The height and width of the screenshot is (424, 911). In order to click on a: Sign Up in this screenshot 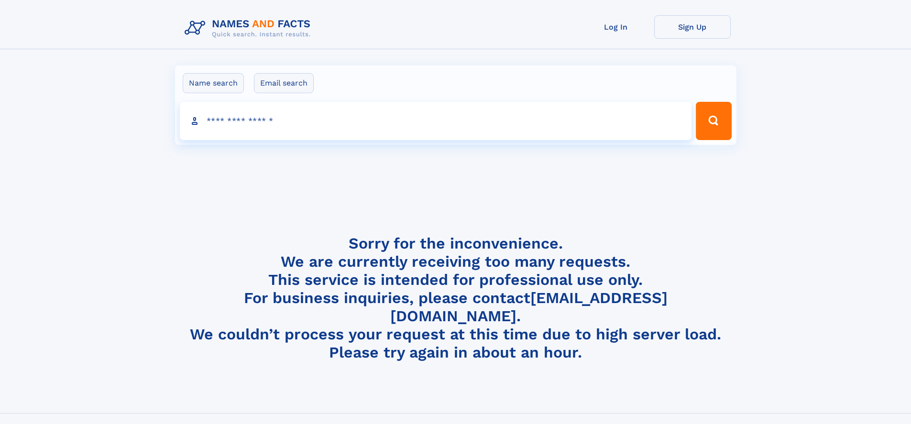, I will do `click(693, 27)`.